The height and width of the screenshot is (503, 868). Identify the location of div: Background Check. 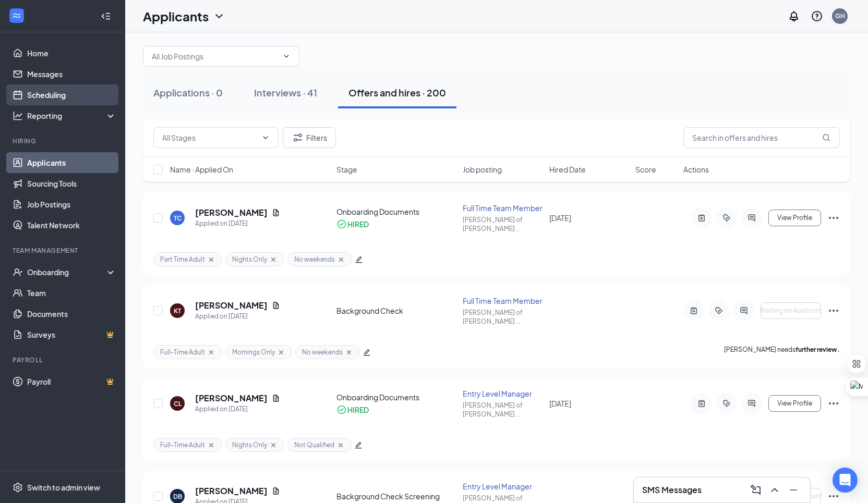
(397, 311).